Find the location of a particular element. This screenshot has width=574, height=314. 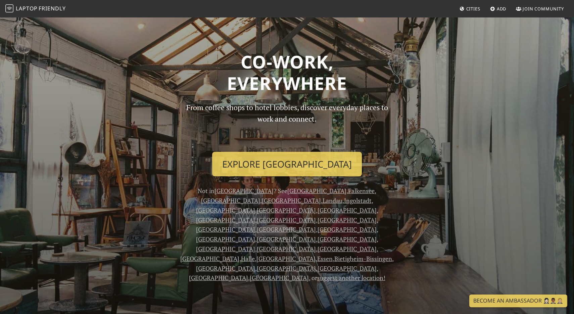

span: Add is located at coordinates (502, 9).